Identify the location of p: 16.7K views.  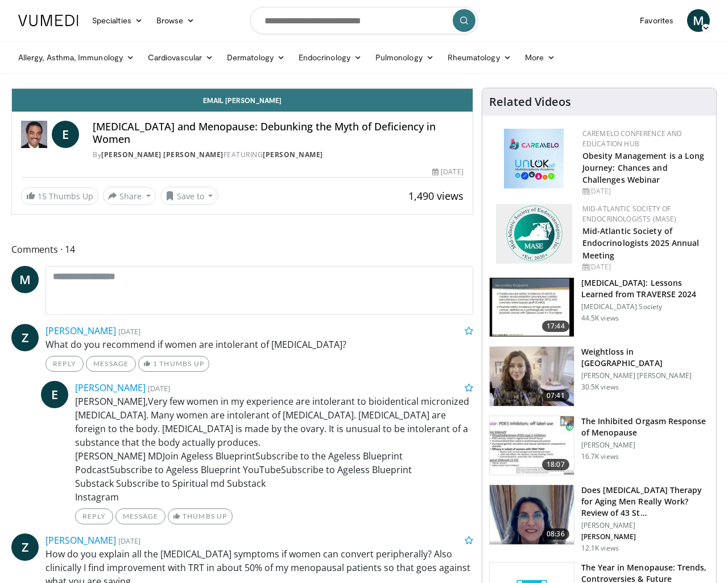
(600, 456).